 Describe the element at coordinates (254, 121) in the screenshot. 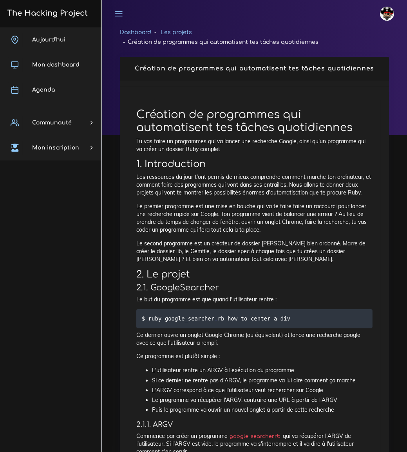

I see `h1: Création de programmes qui automatisent tes tâches quotidiennes` at that location.